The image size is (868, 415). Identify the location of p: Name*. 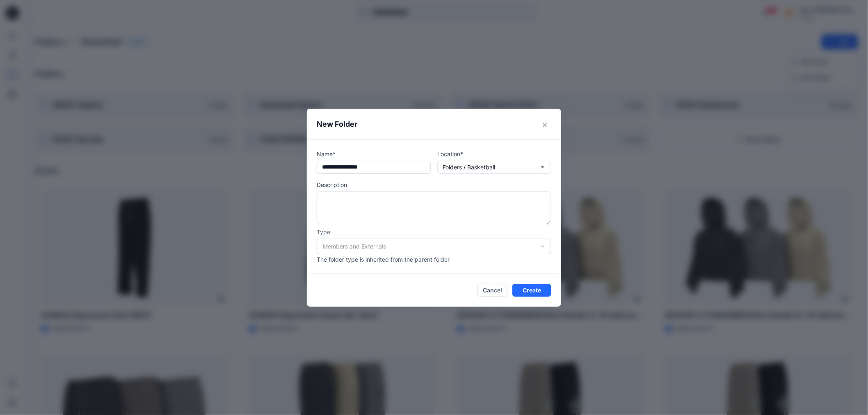
(374, 154).